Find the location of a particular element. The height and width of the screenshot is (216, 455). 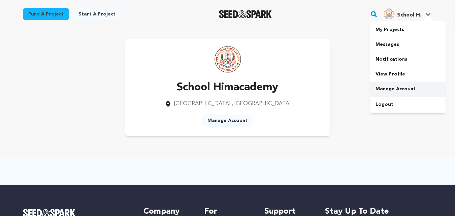

a: Notifications is located at coordinates (408, 59).